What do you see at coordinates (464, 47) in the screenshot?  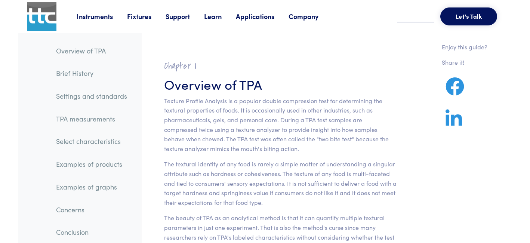 I see `p: Enjoy this guide?` at bounding box center [464, 47].